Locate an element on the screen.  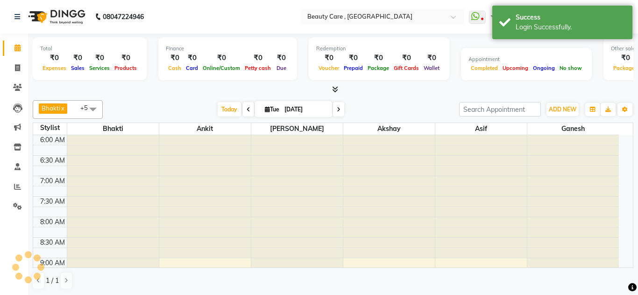
div: 6:00 AM is located at coordinates (52, 140).